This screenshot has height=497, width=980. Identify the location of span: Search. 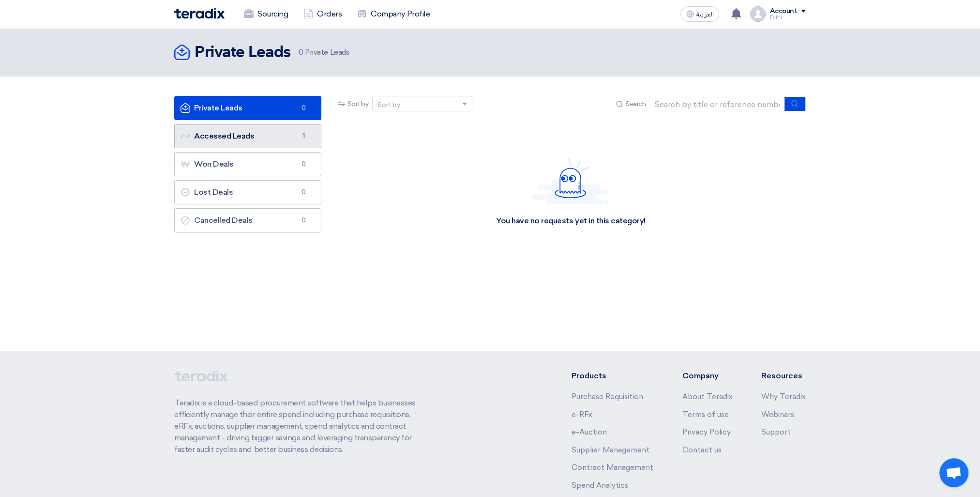
(636, 104).